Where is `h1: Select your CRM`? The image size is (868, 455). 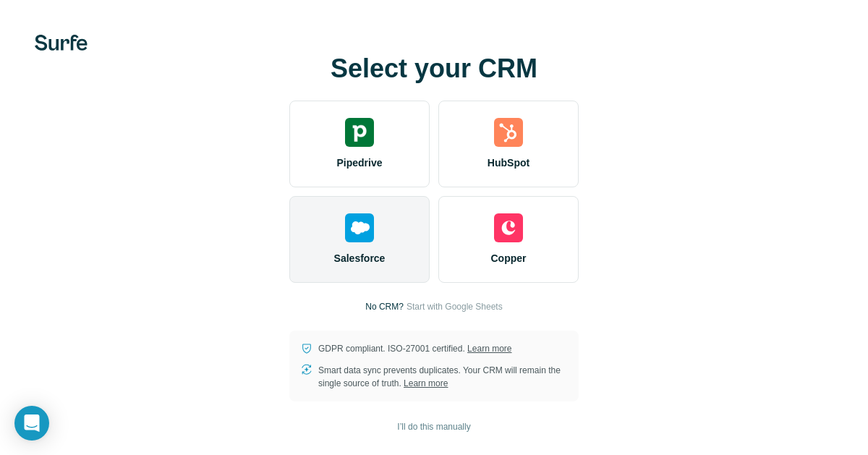
h1: Select your CRM is located at coordinates (434, 68).